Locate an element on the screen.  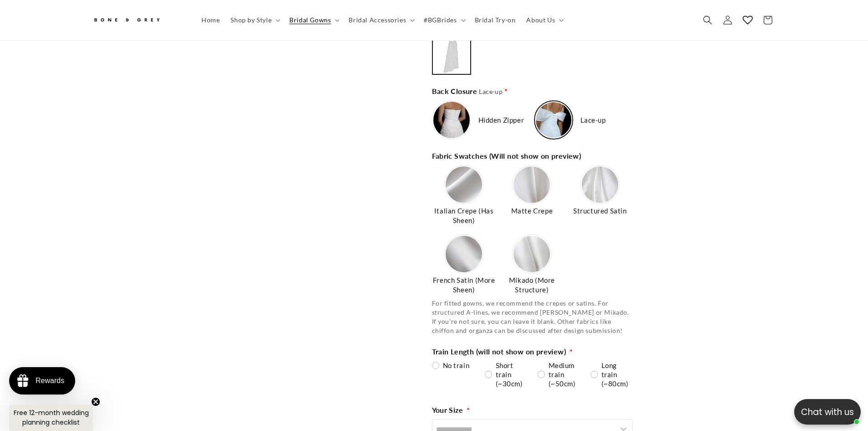
span: Short train (~30cm) is located at coordinates (511, 374).